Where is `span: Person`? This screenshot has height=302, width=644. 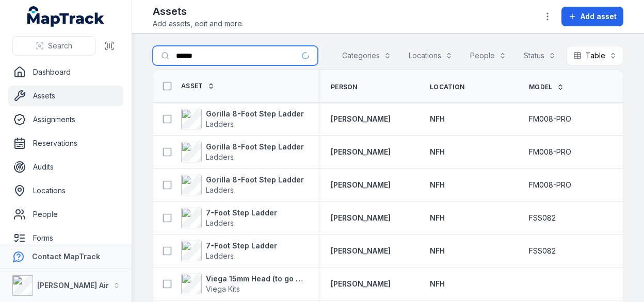 span: Person is located at coordinates (344, 87).